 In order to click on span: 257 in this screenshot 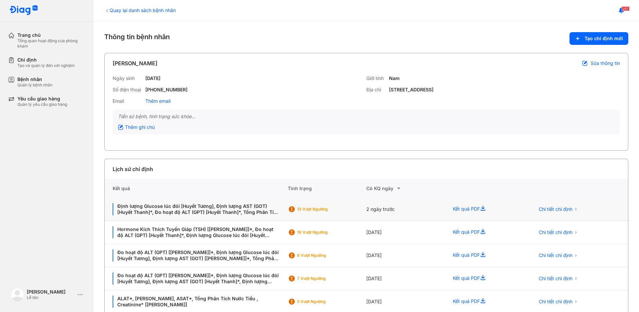, I will do `click(626, 9)`.